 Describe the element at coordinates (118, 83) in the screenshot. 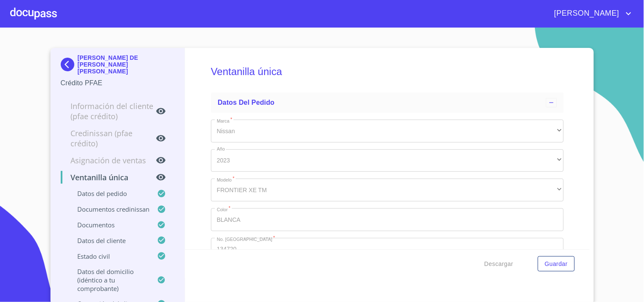

I see `p: Crédito PFAE` at that location.